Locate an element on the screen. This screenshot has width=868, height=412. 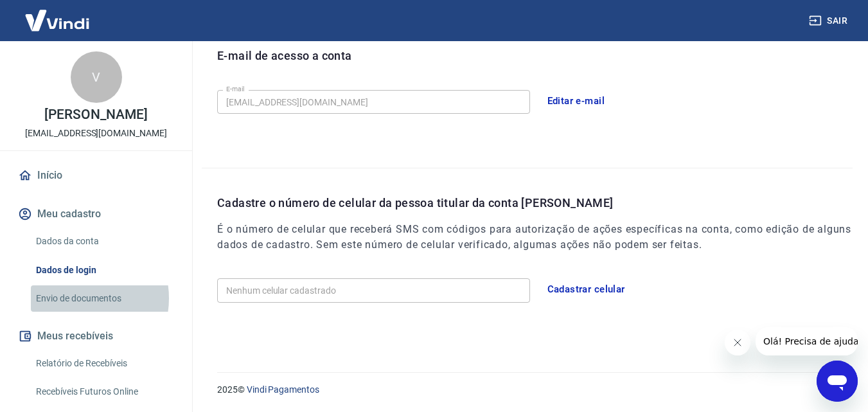
button: Editar e-mail is located at coordinates (576, 101).